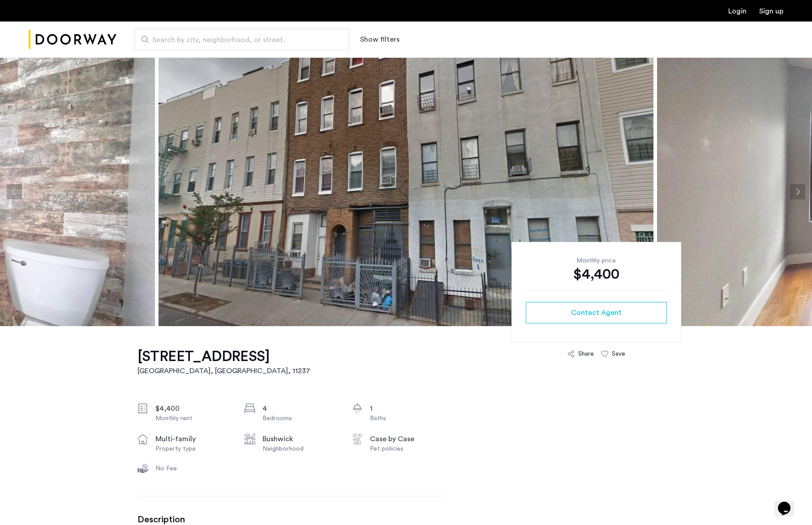 This screenshot has height=525, width=812. Describe the element at coordinates (380, 39) in the screenshot. I see `button: Show or hide filters` at that location.